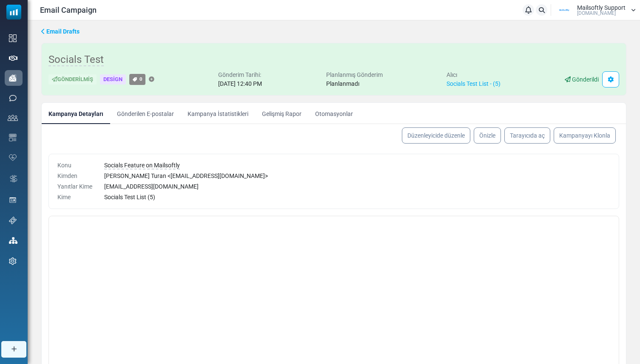  I want to click on img: User Logo, so click(565, 10).